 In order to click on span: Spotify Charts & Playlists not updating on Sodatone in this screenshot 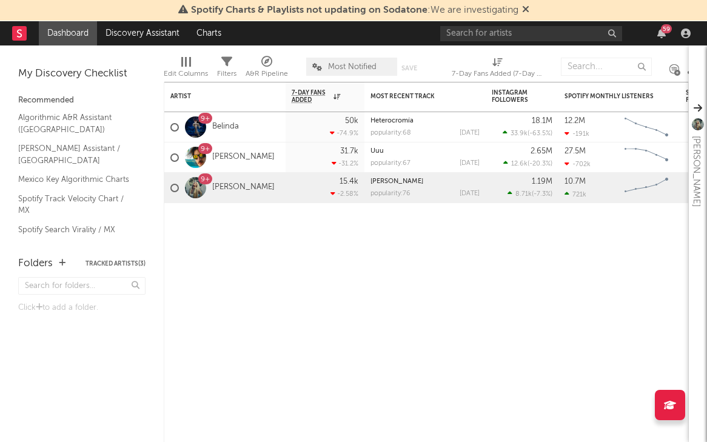, I will do `click(309, 10)`.